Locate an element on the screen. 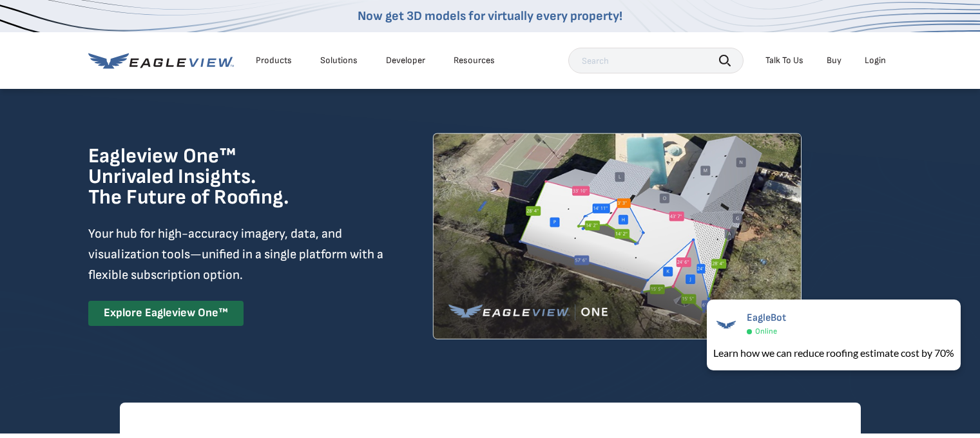 Image resolution: width=980 pixels, height=438 pixels. a: Buy is located at coordinates (834, 61).